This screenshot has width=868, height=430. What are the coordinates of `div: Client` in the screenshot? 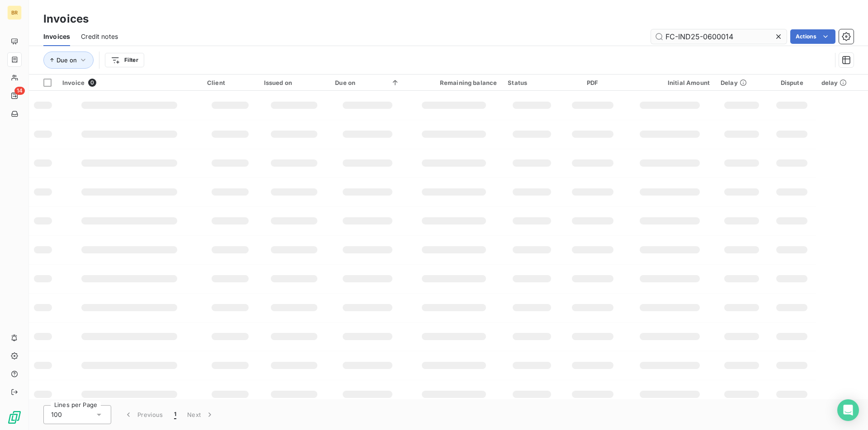 It's located at (230, 83).